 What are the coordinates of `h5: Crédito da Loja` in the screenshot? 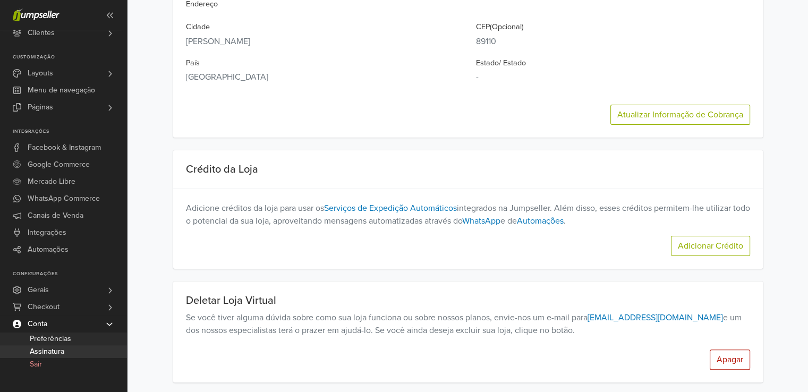 It's located at (327, 170).